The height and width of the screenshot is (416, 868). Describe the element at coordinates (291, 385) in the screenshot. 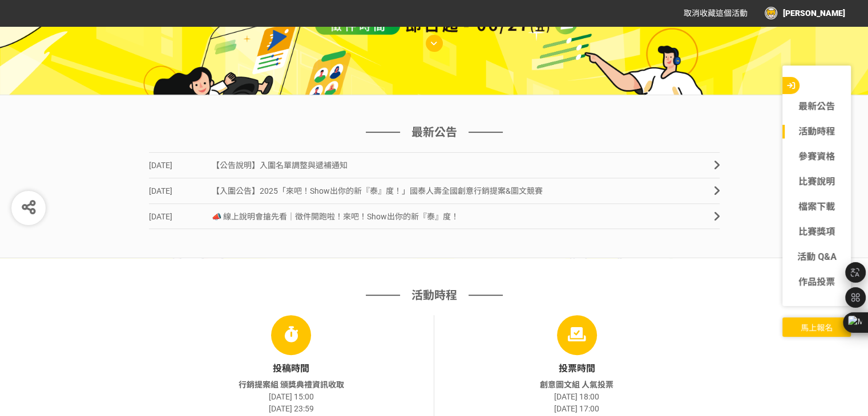

I see `span: 行銷提案組 頒獎典禮資訊收取` at that location.